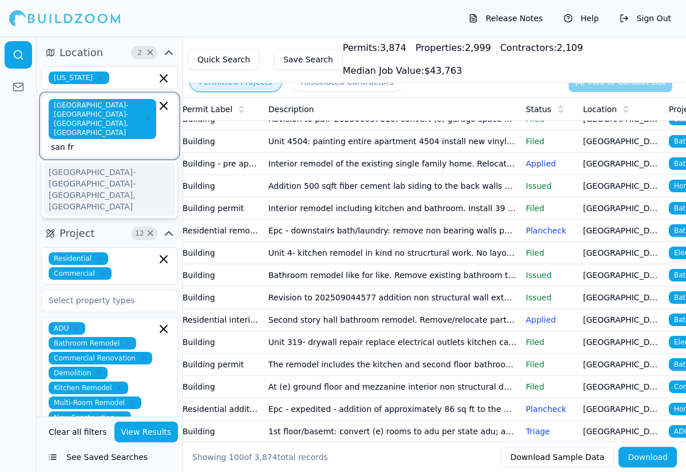 This screenshot has width=686, height=472. Describe the element at coordinates (506, 18) in the screenshot. I see `button: Release Notes` at that location.